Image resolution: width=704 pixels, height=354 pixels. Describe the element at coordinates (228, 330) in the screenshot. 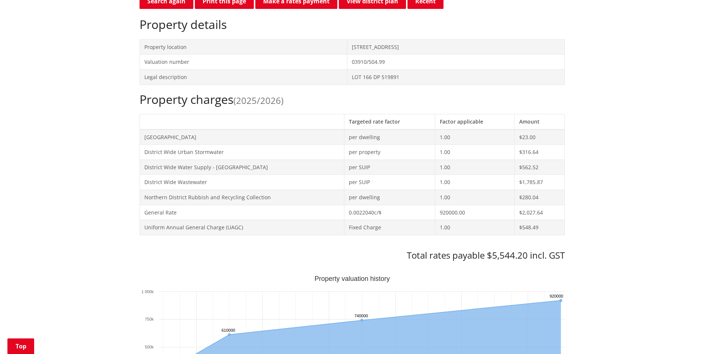

I see `text: 610000` at that location.